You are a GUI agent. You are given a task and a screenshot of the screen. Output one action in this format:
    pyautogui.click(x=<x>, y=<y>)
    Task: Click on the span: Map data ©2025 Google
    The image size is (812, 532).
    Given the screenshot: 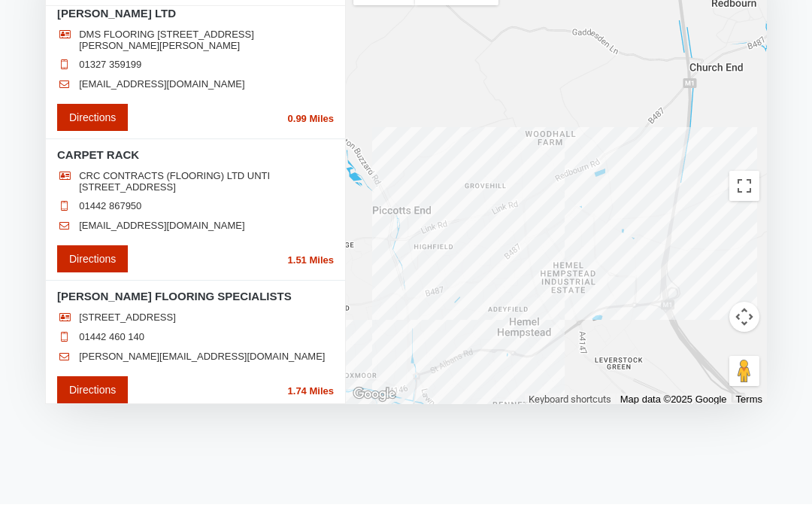 What is the action you would take?
    pyautogui.click(x=674, y=398)
    